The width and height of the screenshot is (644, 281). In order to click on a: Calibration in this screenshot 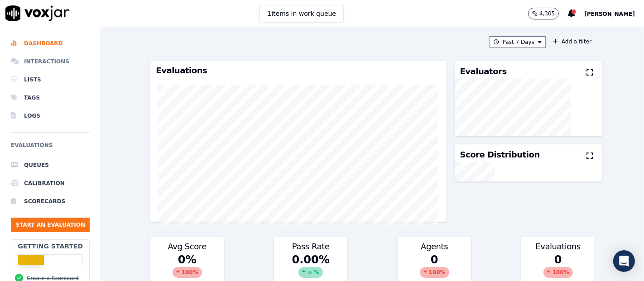, I will do `click(50, 183)`.